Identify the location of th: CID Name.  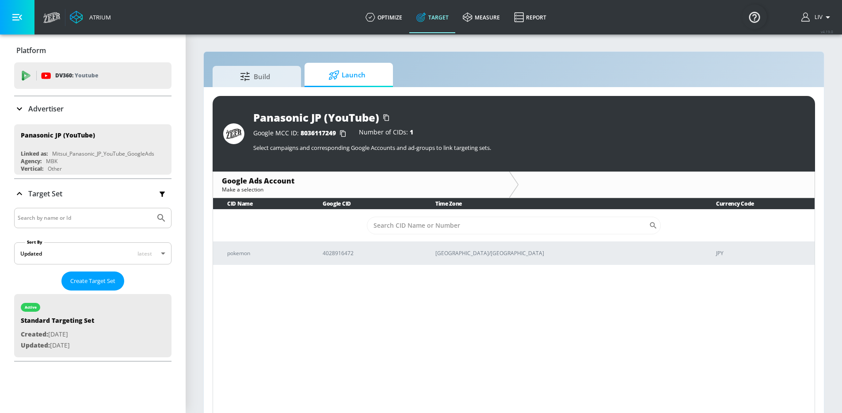
(261, 203).